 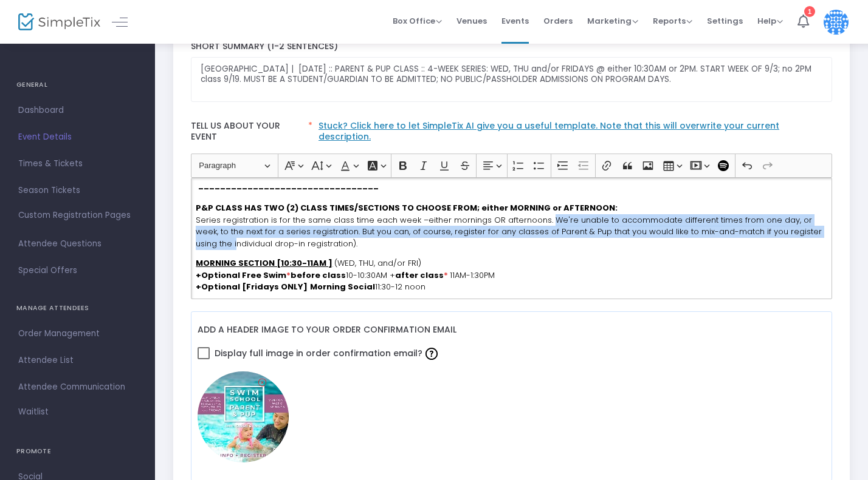 What do you see at coordinates (420, 275) in the screenshot?
I see `strong: after class` at bounding box center [420, 275].